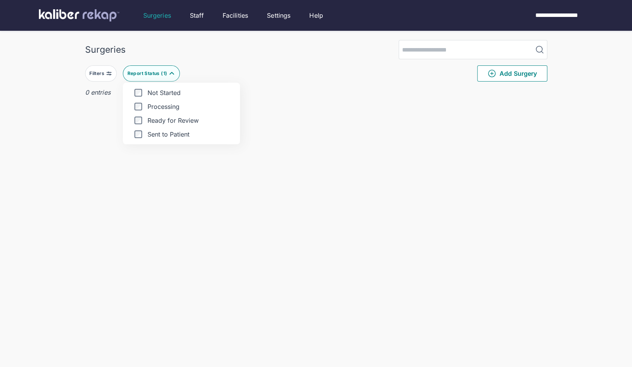 Image resolution: width=632 pixels, height=367 pixels. Describe the element at coordinates (181, 93) in the screenshot. I see `label: Not Started` at that location.